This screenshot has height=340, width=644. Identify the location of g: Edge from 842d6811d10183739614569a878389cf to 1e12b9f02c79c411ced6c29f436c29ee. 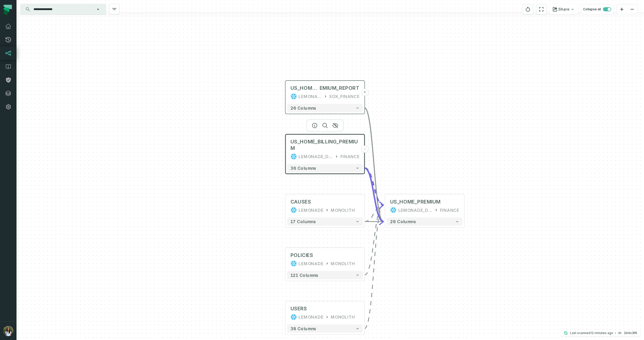
(374, 165).